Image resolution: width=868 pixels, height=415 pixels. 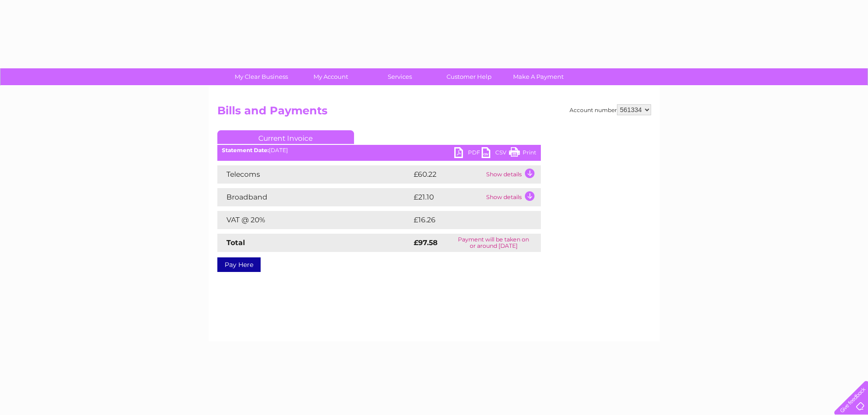 I want to click on strong: £97.58, so click(x=426, y=242).